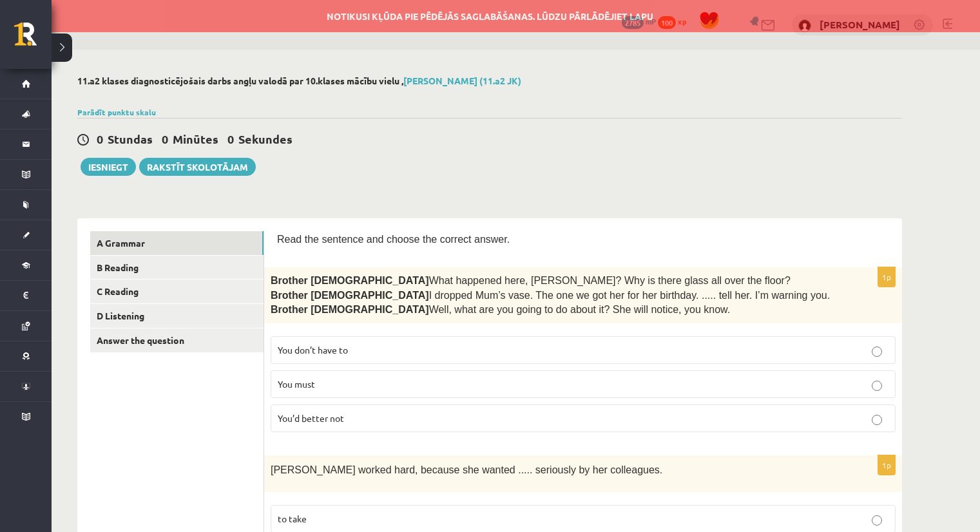  What do you see at coordinates (177, 316) in the screenshot?
I see `a: D Listening` at bounding box center [177, 316].